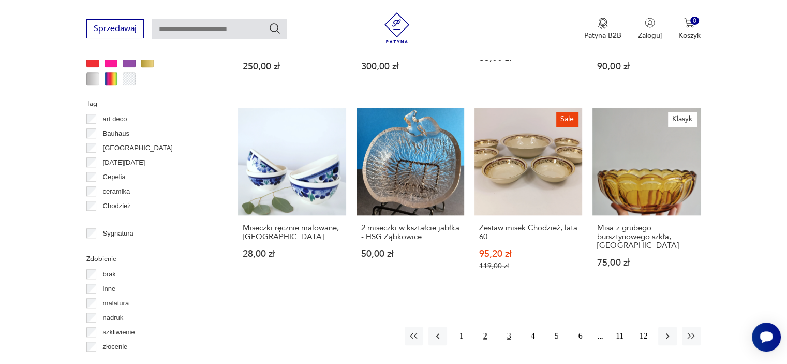 Image resolution: width=787 pixels, height=364 pixels. I want to click on img: Ikonka użytkownika, so click(650, 23).